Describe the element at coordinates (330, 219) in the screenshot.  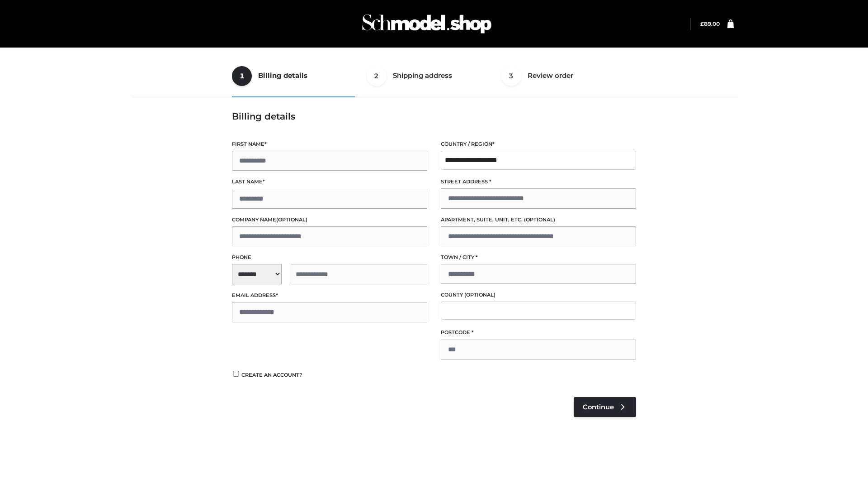
I see `label: Company name` at that location.